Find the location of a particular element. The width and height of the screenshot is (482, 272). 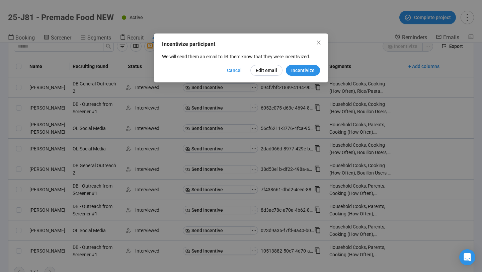

p: We will send them an email to let them know that they were incentivized. is located at coordinates (241, 57).